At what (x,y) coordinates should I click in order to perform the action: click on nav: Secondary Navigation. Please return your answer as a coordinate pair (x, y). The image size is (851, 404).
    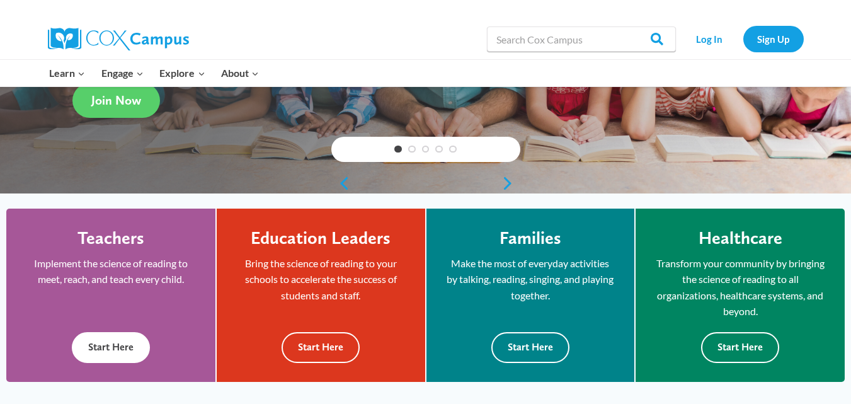
    Looking at the image, I should click on (742, 38).